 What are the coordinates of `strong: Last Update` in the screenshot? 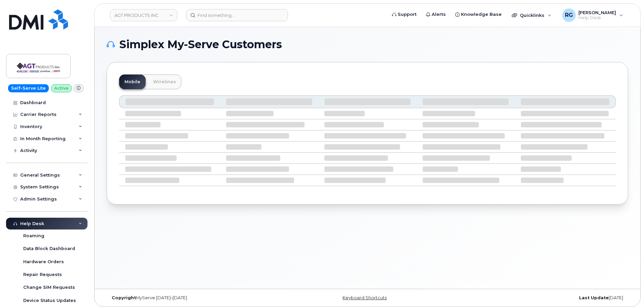 It's located at (594, 298).